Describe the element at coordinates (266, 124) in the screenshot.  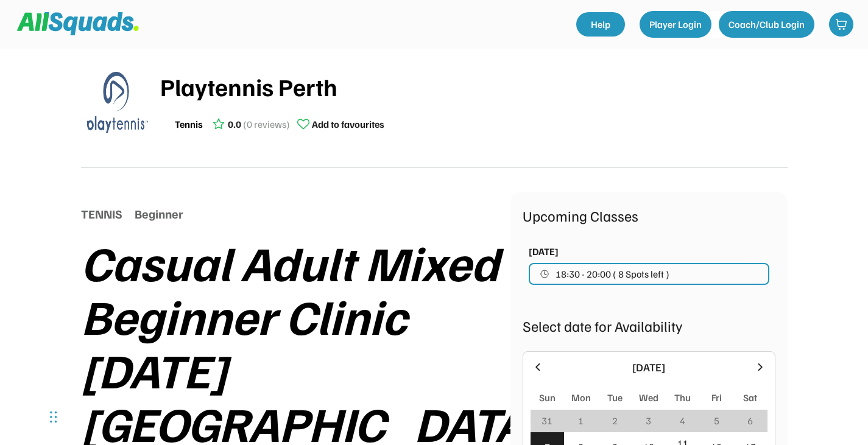
I see `div: (0 reviews)` at that location.